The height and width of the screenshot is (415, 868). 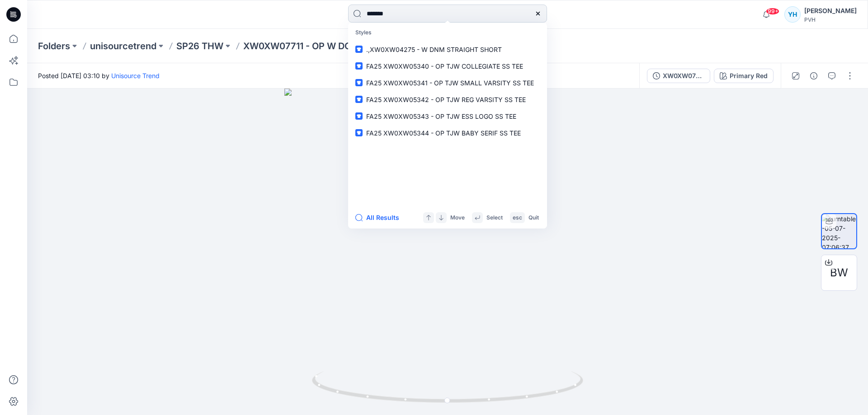 I want to click on button: Primary Red, so click(x=743, y=76).